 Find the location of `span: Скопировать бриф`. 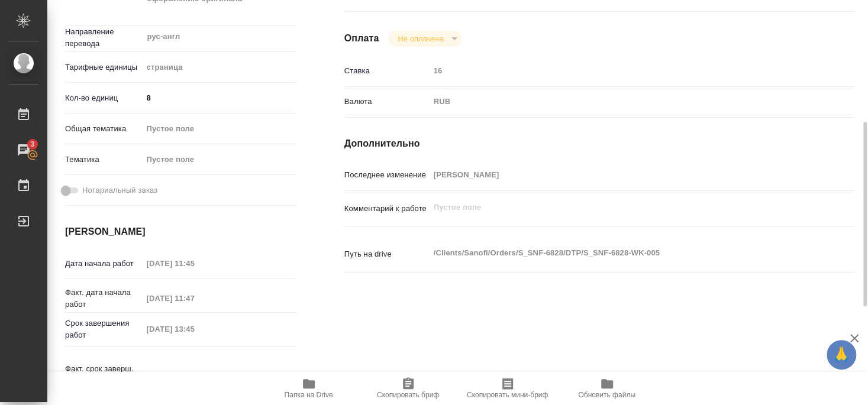

span: Скопировать бриф is located at coordinates (407, 395).